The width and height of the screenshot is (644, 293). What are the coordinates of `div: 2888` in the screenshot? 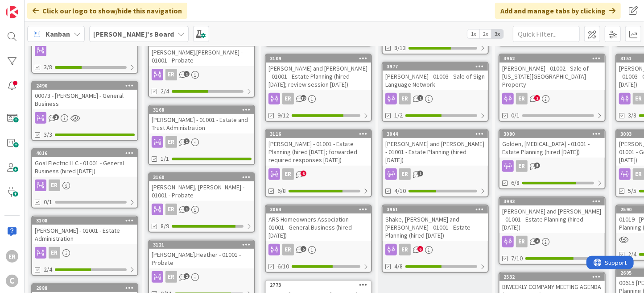 It's located at (87, 288).